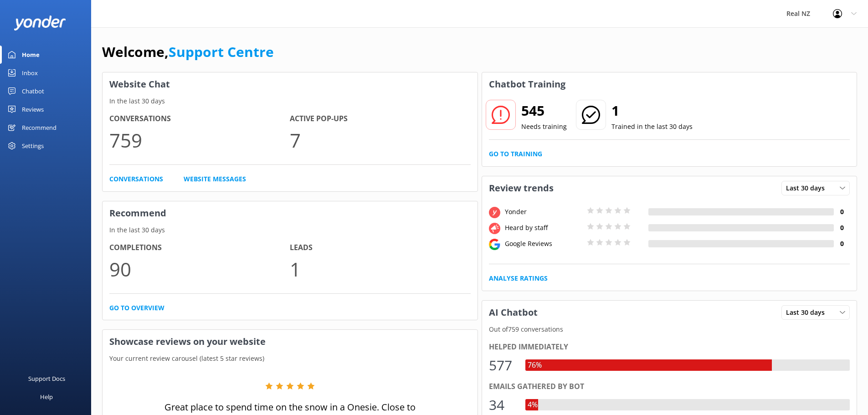  I want to click on div: 577, so click(503, 365).